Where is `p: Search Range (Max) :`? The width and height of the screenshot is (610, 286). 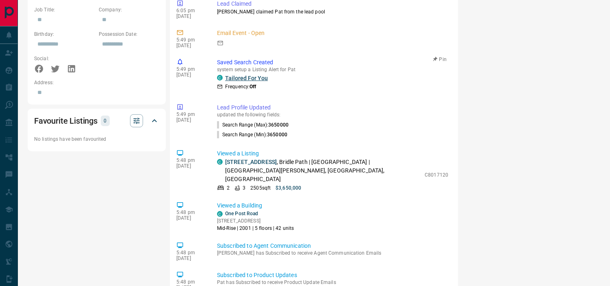 p: Search Range (Max) : is located at coordinates (253, 125).